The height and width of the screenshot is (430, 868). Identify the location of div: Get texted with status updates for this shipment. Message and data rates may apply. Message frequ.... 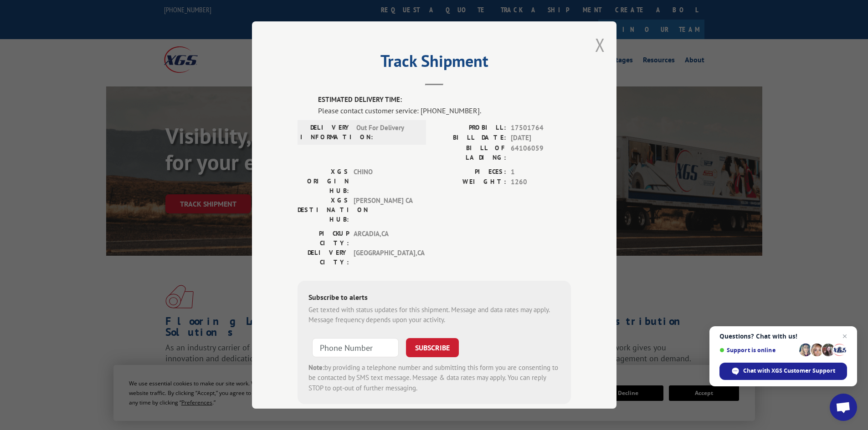
(434, 315).